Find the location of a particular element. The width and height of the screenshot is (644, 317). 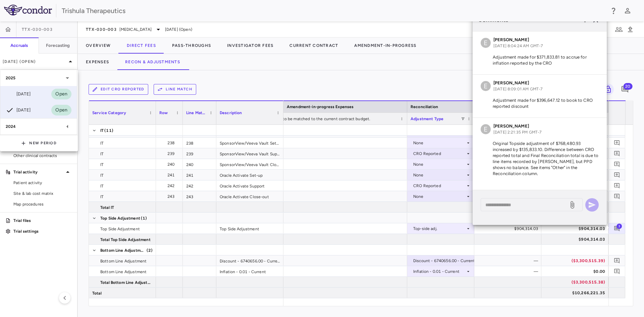

p: 2024 is located at coordinates (11, 127).